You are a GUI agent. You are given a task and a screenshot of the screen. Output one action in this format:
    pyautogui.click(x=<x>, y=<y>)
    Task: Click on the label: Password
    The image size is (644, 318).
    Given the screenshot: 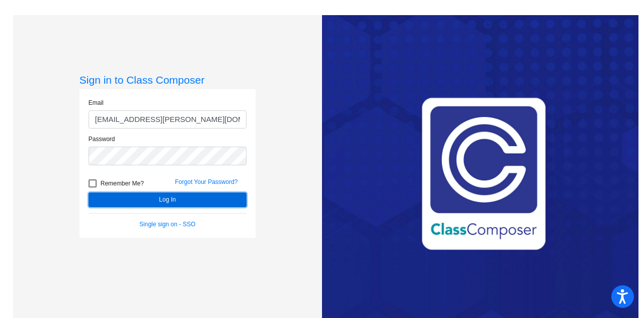 What is the action you would take?
    pyautogui.click(x=102, y=139)
    